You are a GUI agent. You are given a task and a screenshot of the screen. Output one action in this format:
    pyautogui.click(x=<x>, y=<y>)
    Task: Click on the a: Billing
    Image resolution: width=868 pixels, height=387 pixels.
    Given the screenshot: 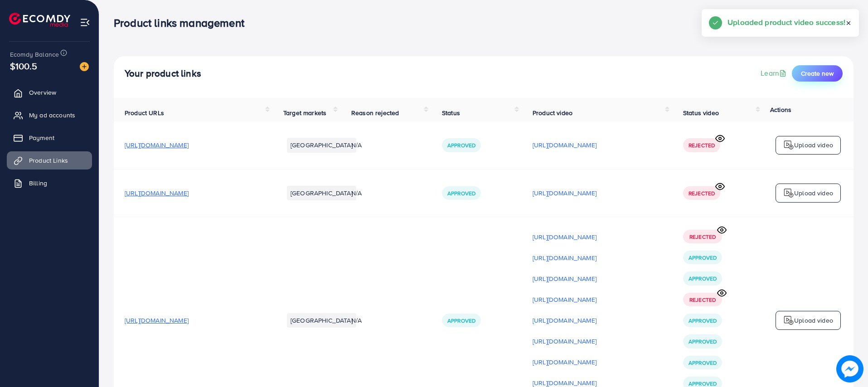 What is the action you would take?
    pyautogui.click(x=49, y=183)
    